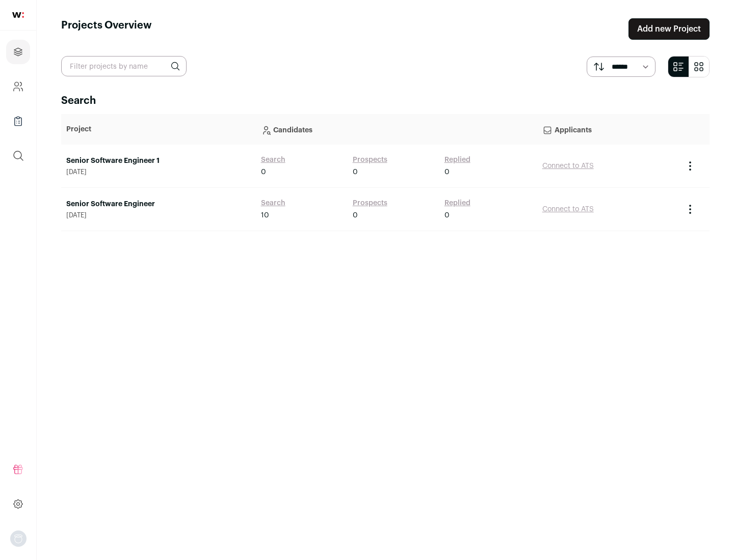  Describe the element at coordinates (19, 539) in the screenshot. I see `button: Open dropdown` at that location.